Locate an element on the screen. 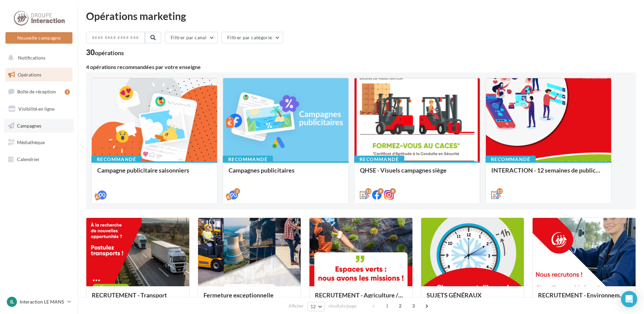 The height and width of the screenshot is (314, 644). div: 2 is located at coordinates (237, 191).